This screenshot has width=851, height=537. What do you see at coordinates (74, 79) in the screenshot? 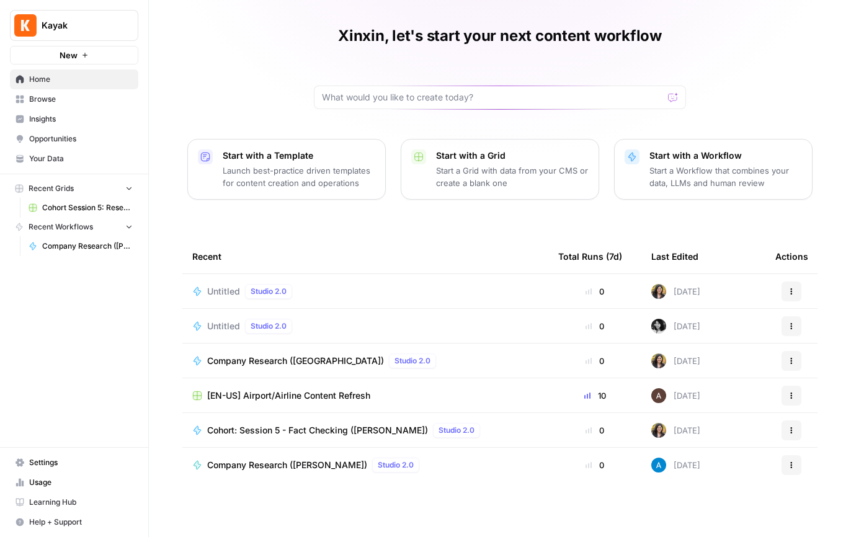
I see `a: Home` at bounding box center [74, 79].